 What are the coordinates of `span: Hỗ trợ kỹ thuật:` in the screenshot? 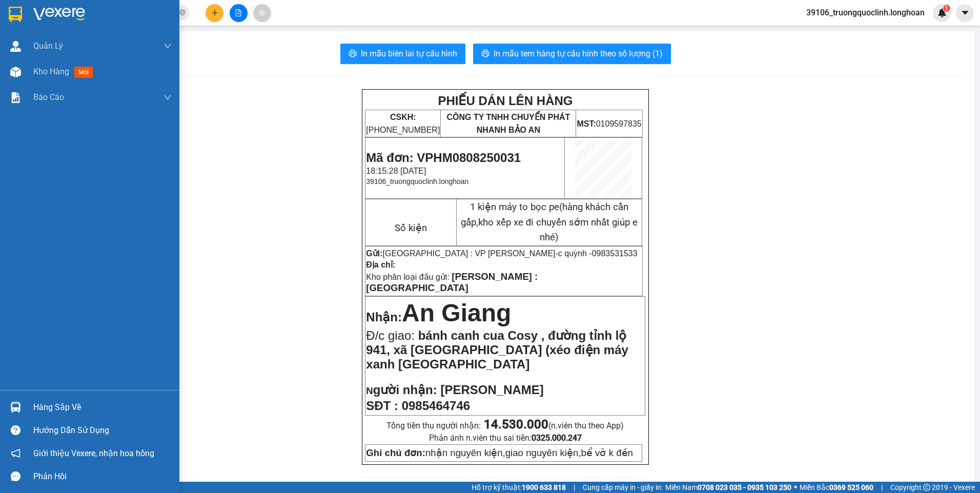 It's located at (519, 487).